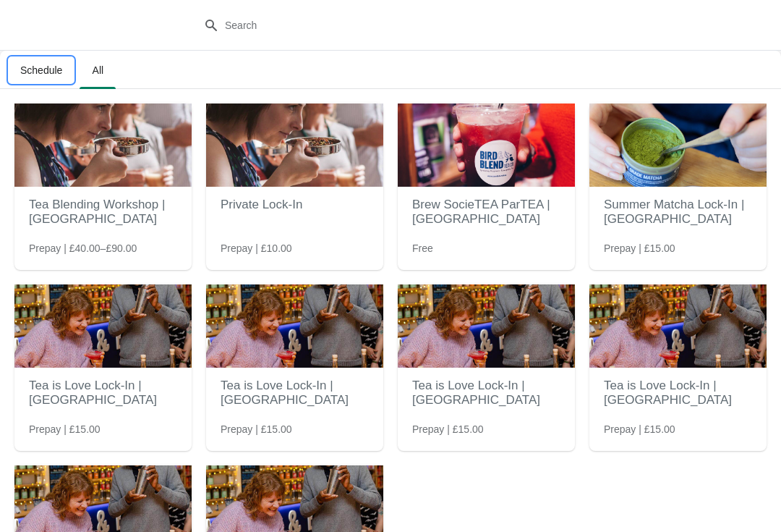 The width and height of the screenshot is (781, 532). I want to click on span: All, so click(98, 70).